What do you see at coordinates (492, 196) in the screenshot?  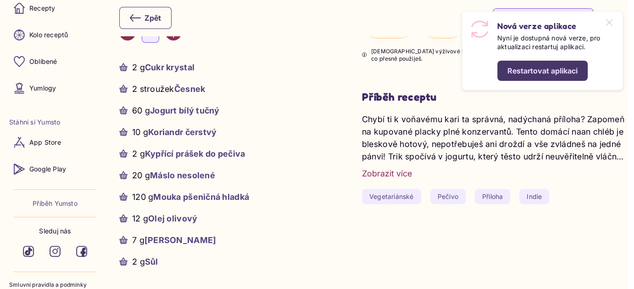 I see `a: Příloha` at bounding box center [492, 196].